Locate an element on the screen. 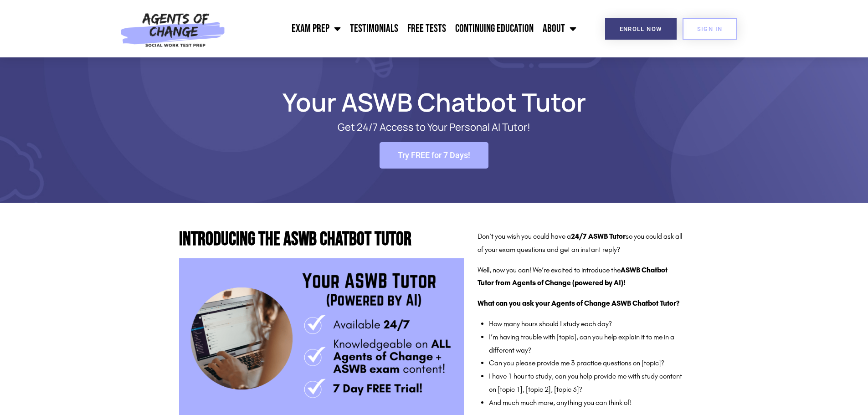 This screenshot has height=415, width=868. strong: What can you ask your Agents of Change ASWB Chatbot Tutor? is located at coordinates (578, 303).